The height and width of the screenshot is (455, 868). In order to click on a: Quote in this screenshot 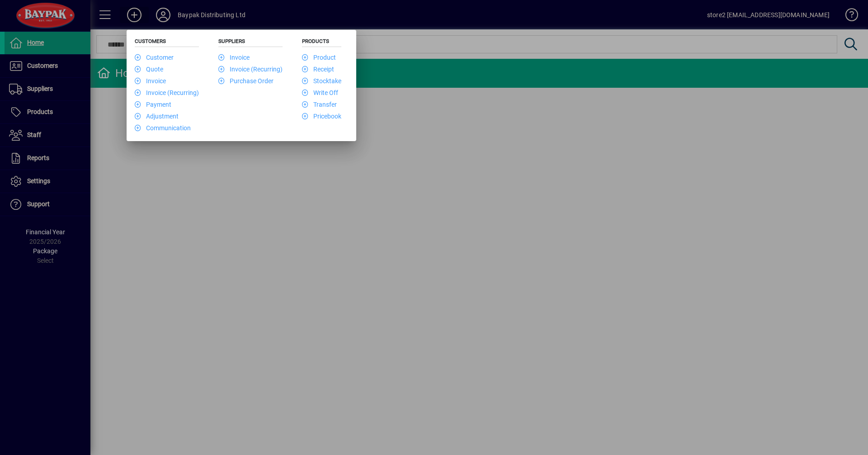, I will do `click(149, 69)`.